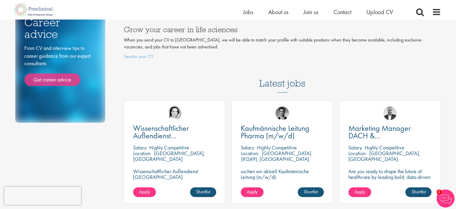 The width and height of the screenshot is (456, 209). I want to click on span: Kaufmännische Leitung Pharma (m/w/d), so click(275, 131).